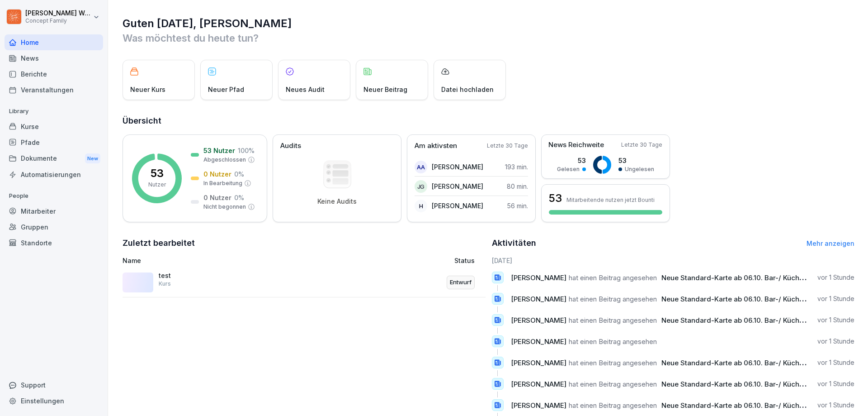 Image resolution: width=868 pixels, height=416 pixels. Describe the element at coordinates (517, 167) in the screenshot. I see `p: 193 min.` at that location.